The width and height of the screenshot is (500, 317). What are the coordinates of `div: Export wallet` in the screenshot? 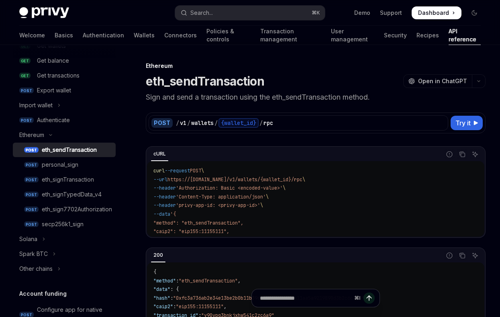 It's located at (54, 90).